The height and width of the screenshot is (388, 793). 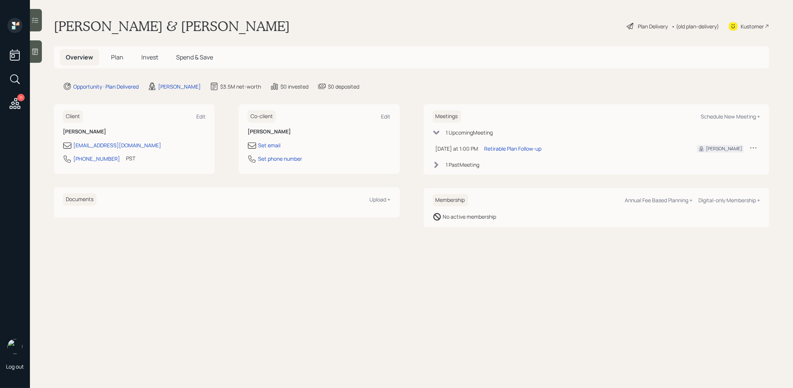 What do you see at coordinates (80, 199) in the screenshot?
I see `h6: Documents` at bounding box center [80, 199].